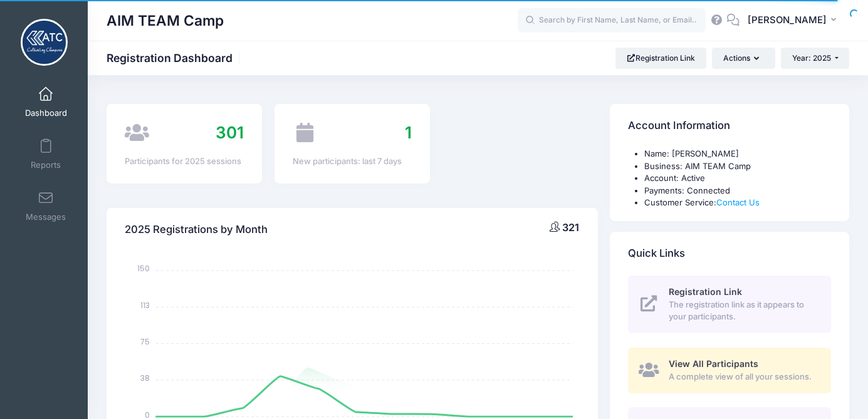 This screenshot has width=868, height=419. What do you see at coordinates (815, 58) in the screenshot?
I see `button: Year: 2025` at bounding box center [815, 58].